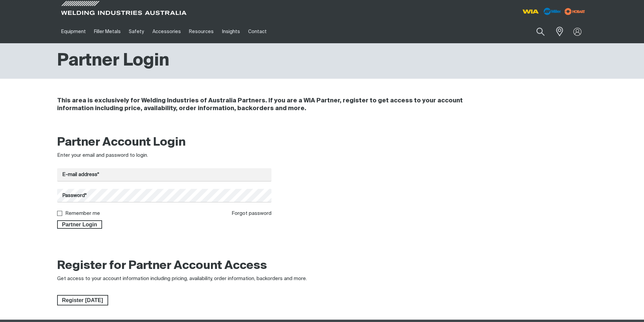 The height and width of the screenshot is (322, 644). Describe the element at coordinates (536, 32) in the screenshot. I see `input: Product name or item number...` at that location.